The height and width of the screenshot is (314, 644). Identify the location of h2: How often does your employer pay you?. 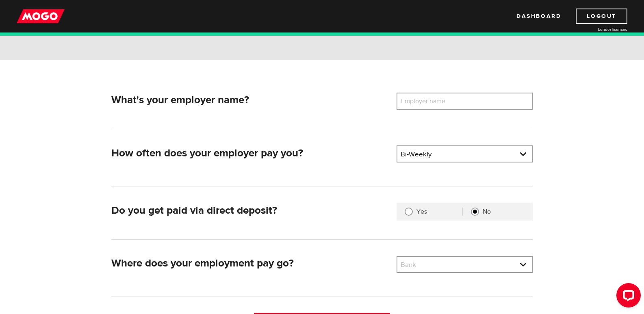
(251, 153).